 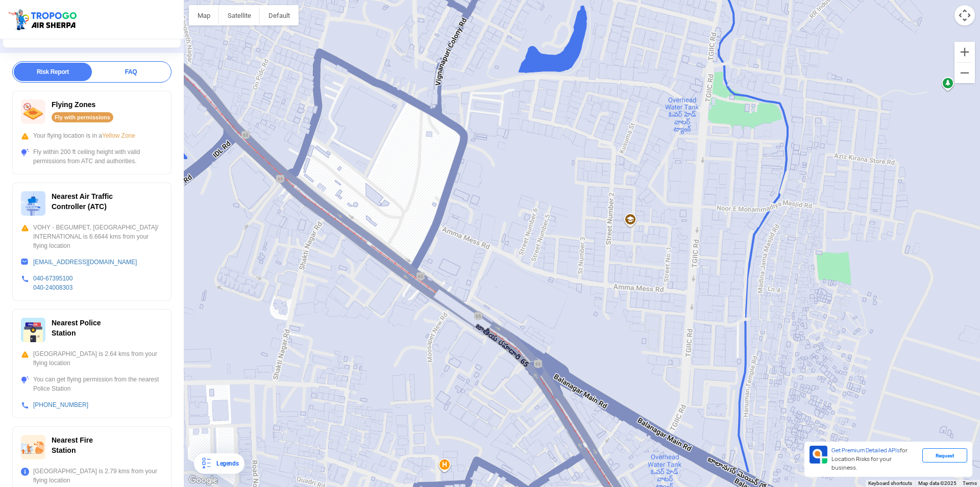 What do you see at coordinates (206, 464) in the screenshot?
I see `img: Legends` at bounding box center [206, 464].